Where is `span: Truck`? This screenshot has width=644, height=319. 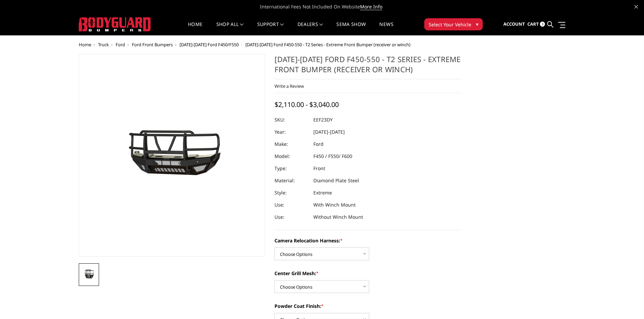
span: Truck is located at coordinates (103, 44).